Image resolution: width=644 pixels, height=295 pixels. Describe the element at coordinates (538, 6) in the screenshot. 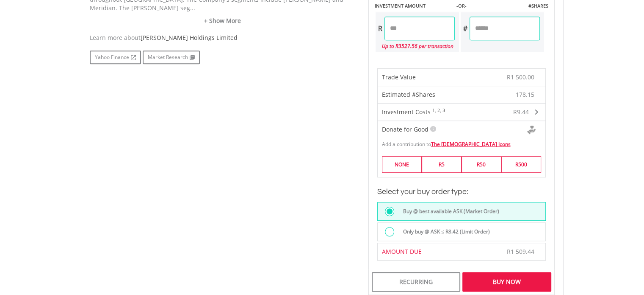

I see `label: #SHARES` at that location.